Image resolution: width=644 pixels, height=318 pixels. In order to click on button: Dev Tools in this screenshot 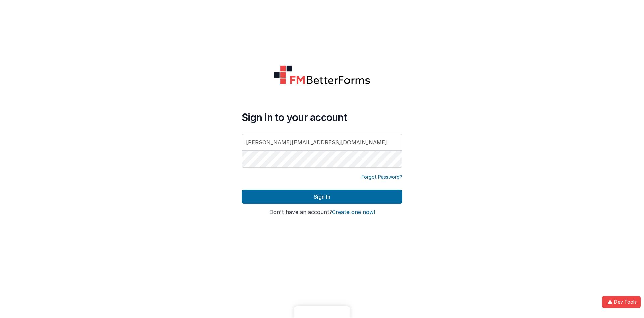, I will do `click(622, 302)`.